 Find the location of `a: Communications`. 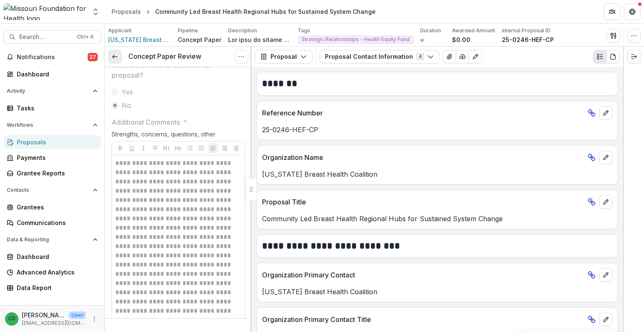

a: Communications is located at coordinates (52, 223).